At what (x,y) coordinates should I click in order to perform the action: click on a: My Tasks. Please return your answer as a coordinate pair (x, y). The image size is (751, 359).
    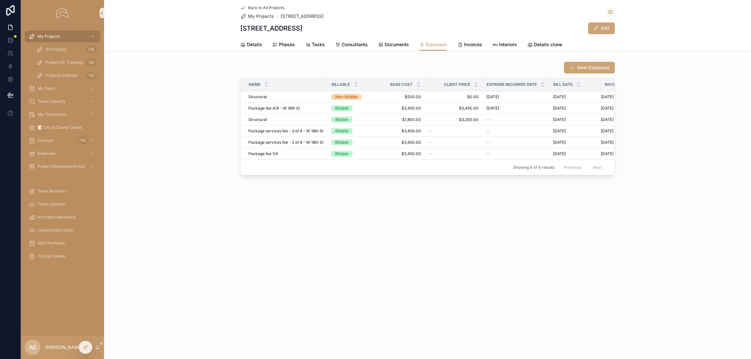
    Looking at the image, I should click on (62, 88).